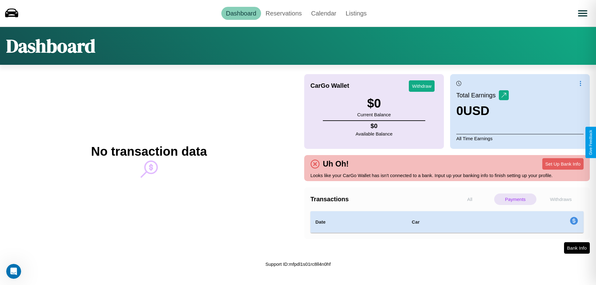 The height and width of the screenshot is (285, 596). Describe the element at coordinates (583, 13) in the screenshot. I see `button: Open menu` at that location.